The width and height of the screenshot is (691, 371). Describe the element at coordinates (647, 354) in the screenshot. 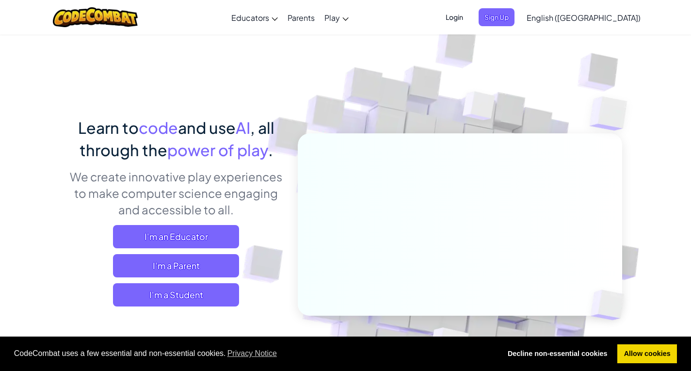

I see `a: allow cookies` at that location.